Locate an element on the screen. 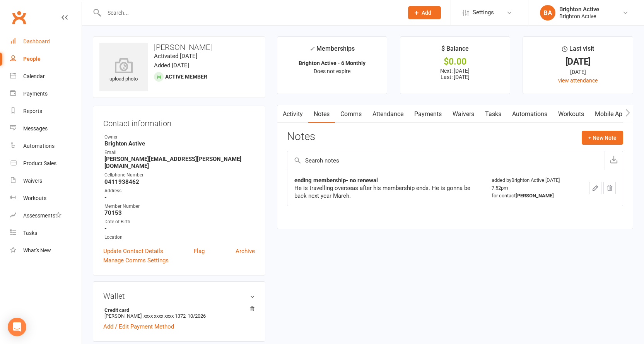 The width and height of the screenshot is (644, 344). h3: Wallet is located at coordinates (179, 296).